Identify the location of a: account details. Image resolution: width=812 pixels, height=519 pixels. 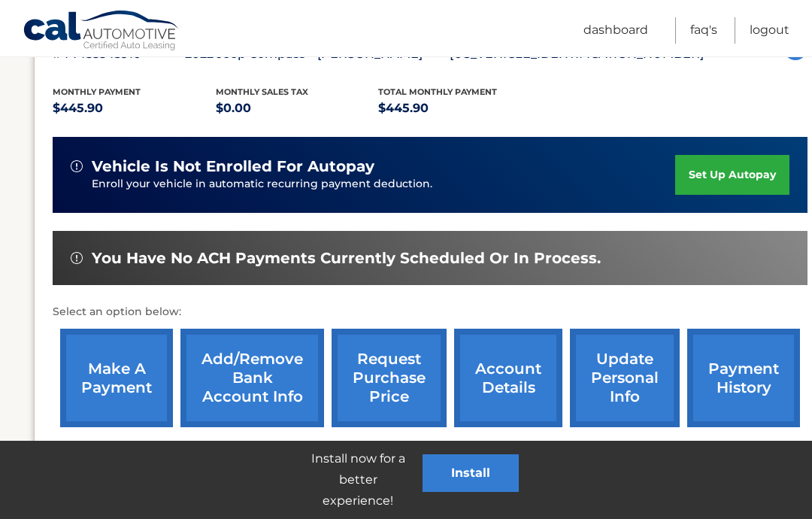
(508, 378).